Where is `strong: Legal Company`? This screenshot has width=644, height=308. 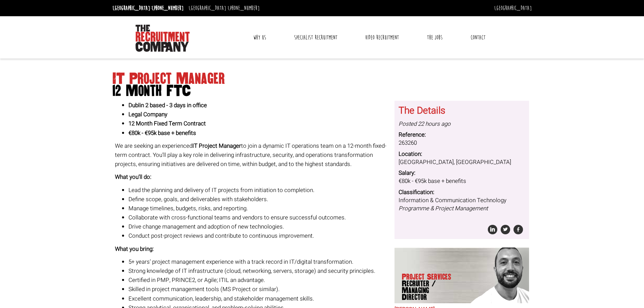 strong: Legal Company is located at coordinates (148, 115).